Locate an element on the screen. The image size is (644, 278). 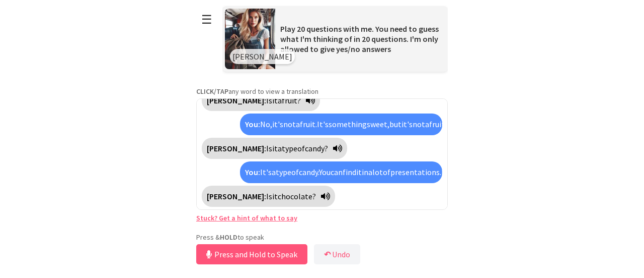
p: Press & to speak is located at coordinates (322, 236).